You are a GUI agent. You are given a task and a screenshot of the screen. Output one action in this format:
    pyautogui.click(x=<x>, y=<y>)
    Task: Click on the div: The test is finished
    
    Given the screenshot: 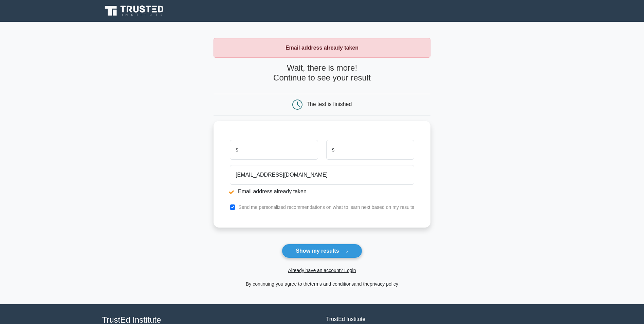 What is the action you would take?
    pyautogui.click(x=329, y=104)
    